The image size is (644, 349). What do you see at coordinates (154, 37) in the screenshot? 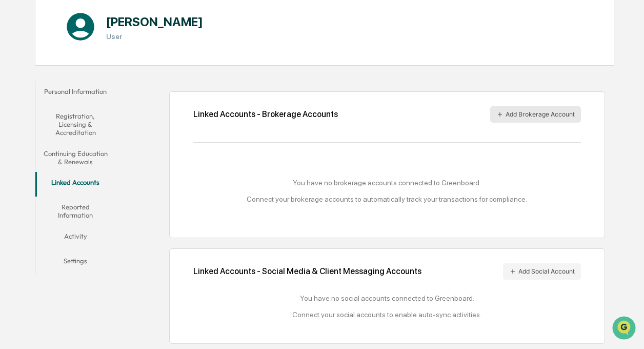
I see `h3: User` at bounding box center [154, 37].